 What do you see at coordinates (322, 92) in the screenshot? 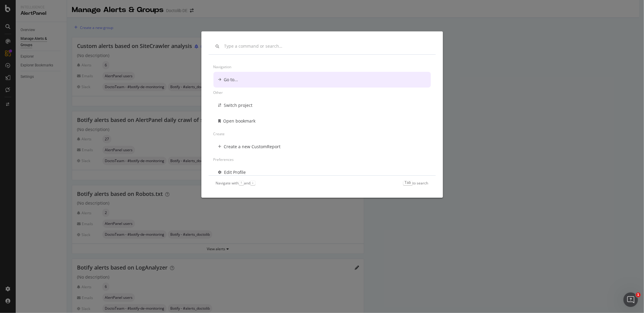
I see `div: Other` at bounding box center [322, 92].